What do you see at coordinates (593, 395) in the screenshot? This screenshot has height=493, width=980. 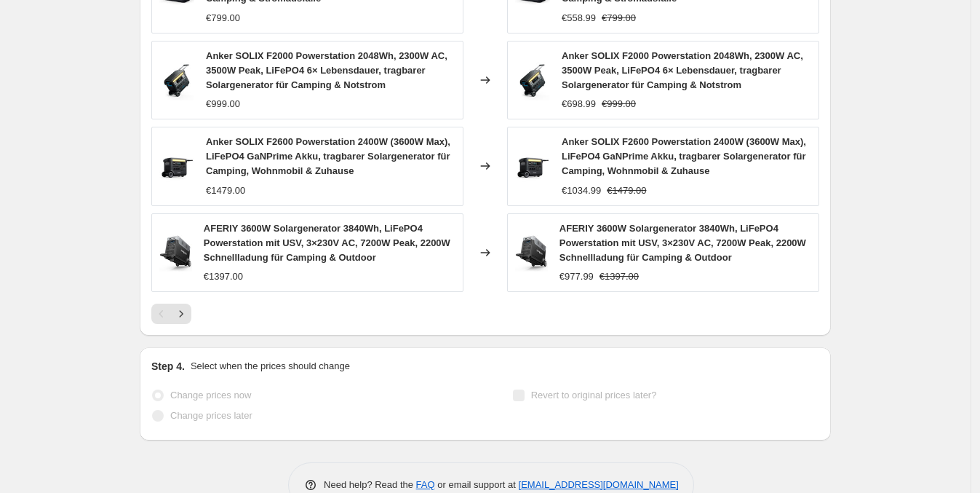 I see `span: Revert to original prices later?` at bounding box center [593, 395].